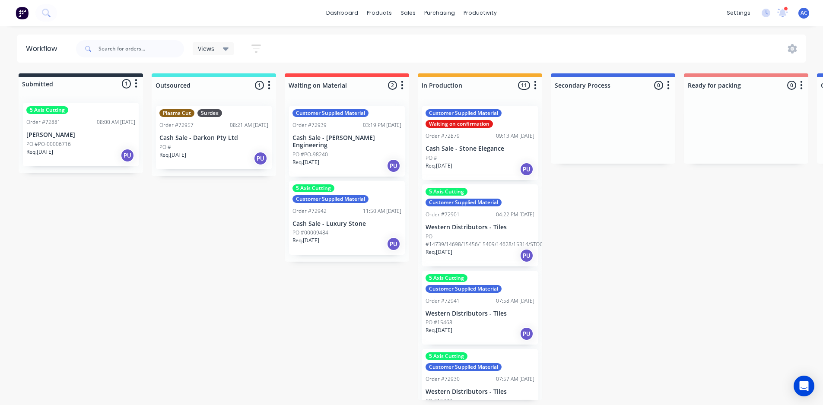 The image size is (823, 405). What do you see at coordinates (459, 124) in the screenshot?
I see `div: Waiting on confirmation` at bounding box center [459, 124].